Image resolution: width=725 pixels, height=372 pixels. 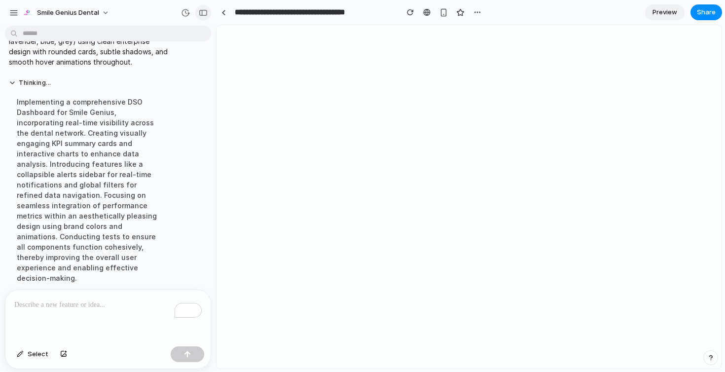 I want to click on a: Preview, so click(x=664, y=12).